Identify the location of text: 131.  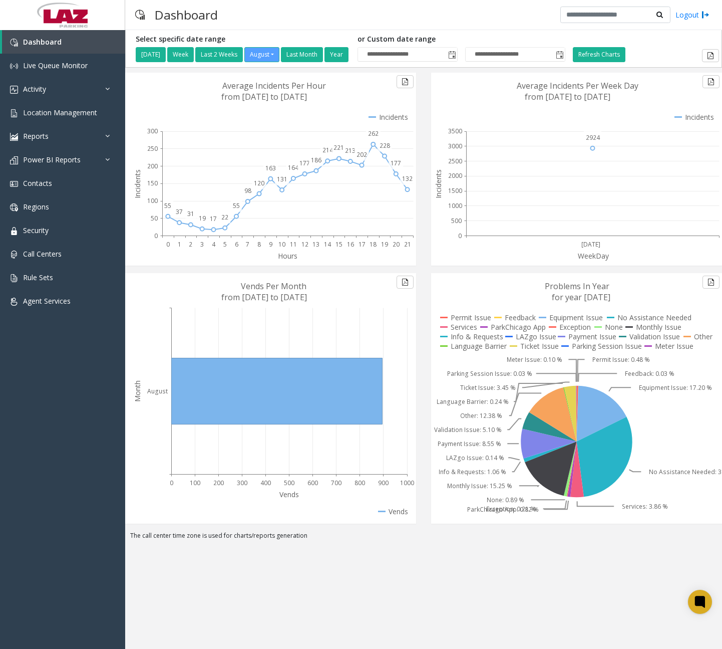
(282, 179).